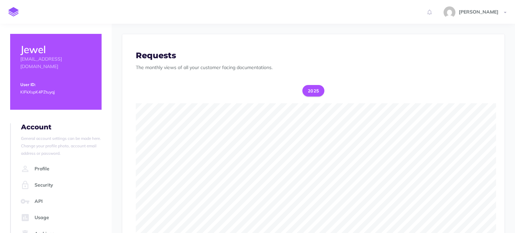  What do you see at coordinates (60, 218) in the screenshot?
I see `a: Usage` at bounding box center [60, 218].